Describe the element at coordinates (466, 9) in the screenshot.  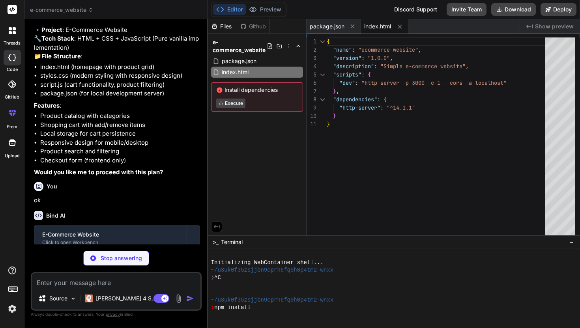
I see `button: Invite Team` at that location.